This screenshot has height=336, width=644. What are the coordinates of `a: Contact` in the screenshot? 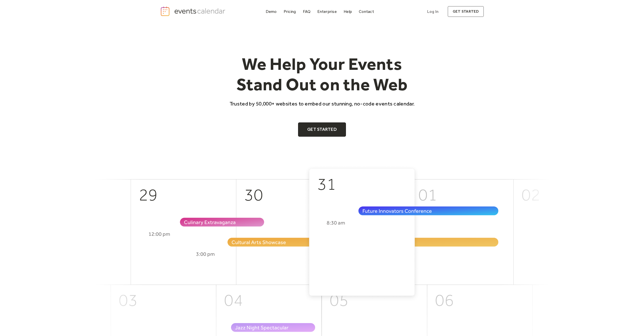 It's located at (366, 11).